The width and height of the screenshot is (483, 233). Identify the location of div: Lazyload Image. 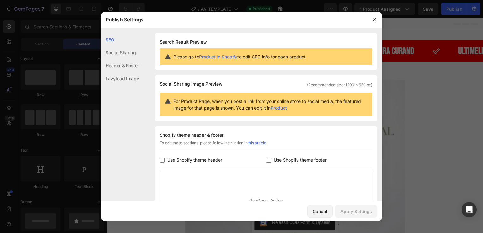
(120, 78).